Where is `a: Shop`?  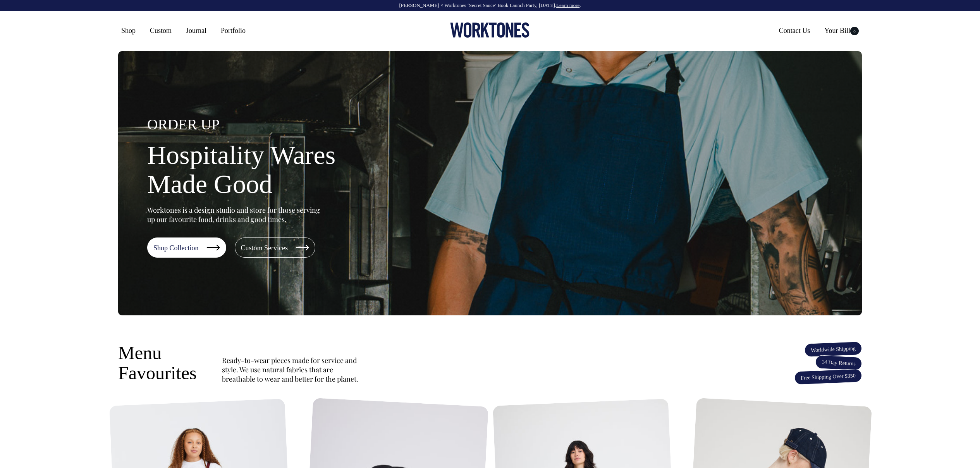
a: Shop is located at coordinates (129, 30).